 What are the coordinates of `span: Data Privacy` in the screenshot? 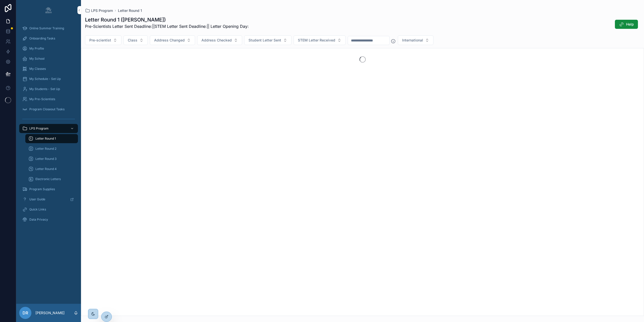 It's located at (39, 220).